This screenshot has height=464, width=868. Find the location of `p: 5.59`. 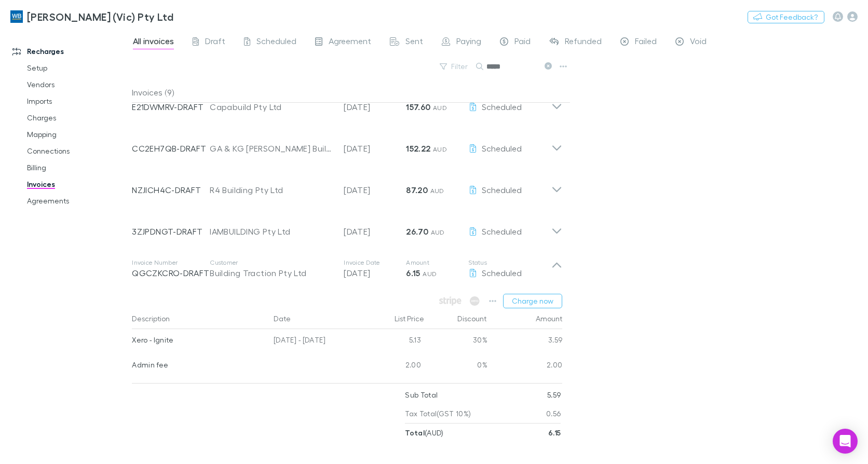

p: 5.59 is located at coordinates (554, 395).